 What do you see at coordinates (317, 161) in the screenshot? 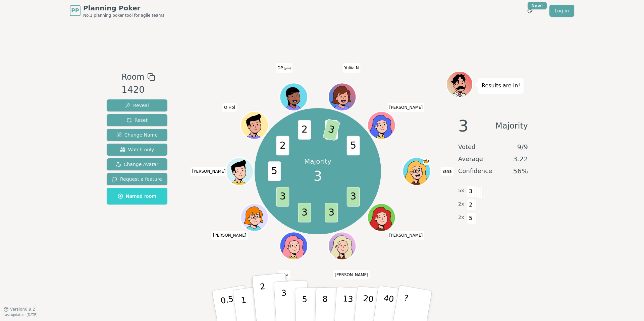
I see `p: Majority` at bounding box center [317, 161].